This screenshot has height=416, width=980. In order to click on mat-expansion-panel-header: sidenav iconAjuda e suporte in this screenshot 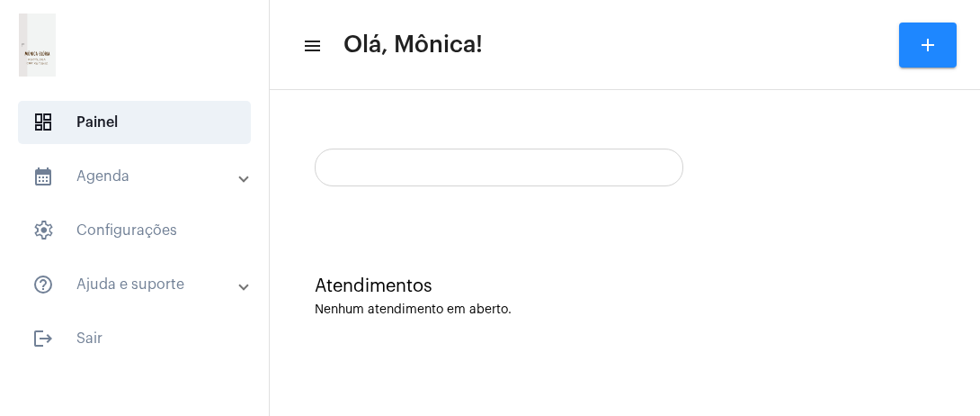, I will do `click(139, 284)`.